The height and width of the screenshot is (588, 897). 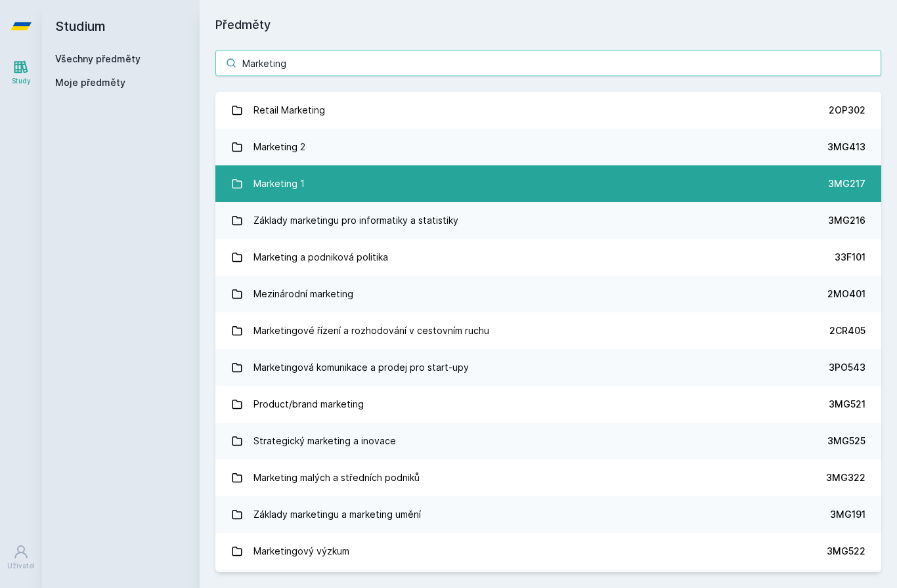 What do you see at coordinates (548, 478) in the screenshot?
I see `a: Marketing malých a středních podniků 3MG322` at bounding box center [548, 478].